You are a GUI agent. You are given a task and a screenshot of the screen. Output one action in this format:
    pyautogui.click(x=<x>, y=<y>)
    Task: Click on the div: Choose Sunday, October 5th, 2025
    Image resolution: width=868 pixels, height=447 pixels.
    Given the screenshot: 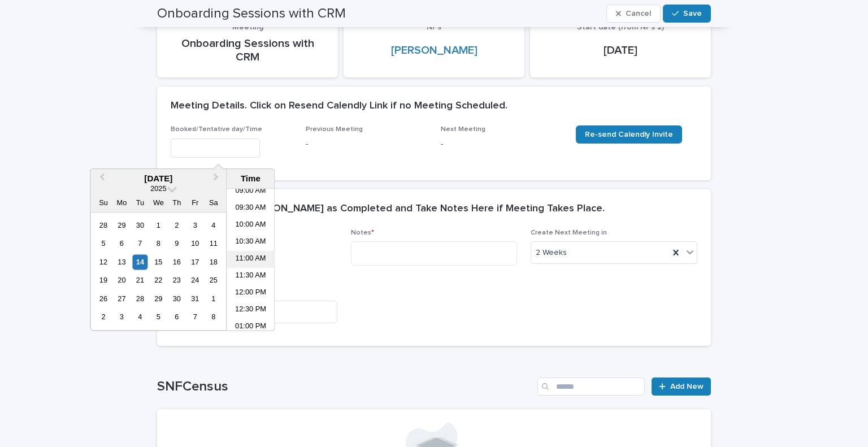 What is the action you would take?
    pyautogui.click(x=103, y=243)
    